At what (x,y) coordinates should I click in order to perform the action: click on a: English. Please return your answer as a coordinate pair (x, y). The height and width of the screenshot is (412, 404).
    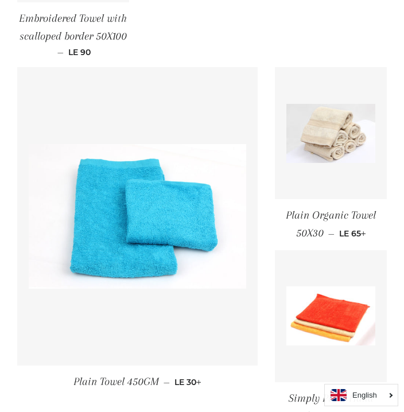
    Looking at the image, I should click on (361, 395).